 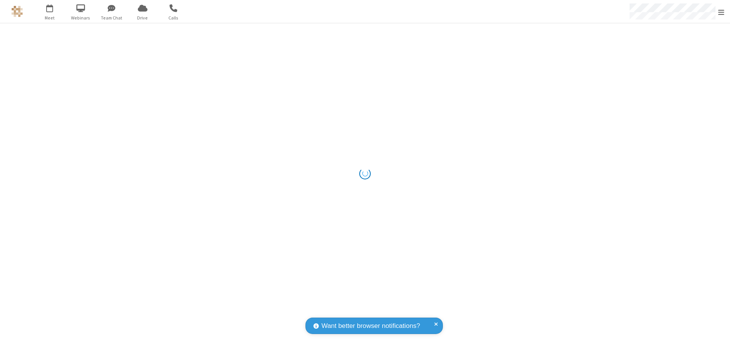 What do you see at coordinates (17, 11) in the screenshot?
I see `img: QA Selenium DO NOT DELETE OR CHANGE` at bounding box center [17, 11].